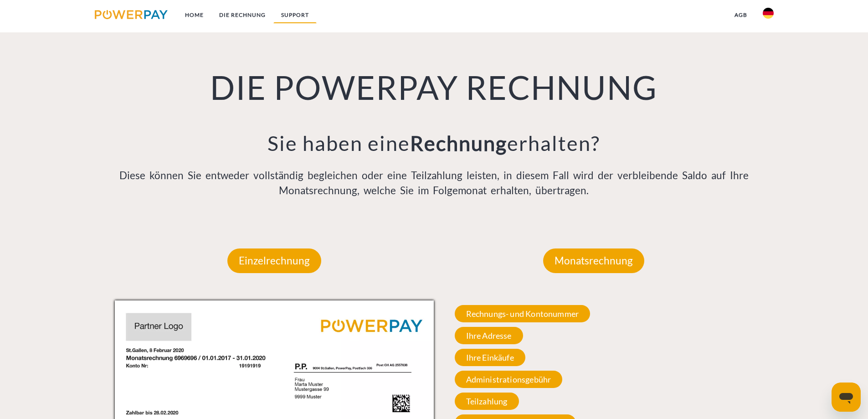  What do you see at coordinates (194, 15) in the screenshot?
I see `a: Home` at bounding box center [194, 15].